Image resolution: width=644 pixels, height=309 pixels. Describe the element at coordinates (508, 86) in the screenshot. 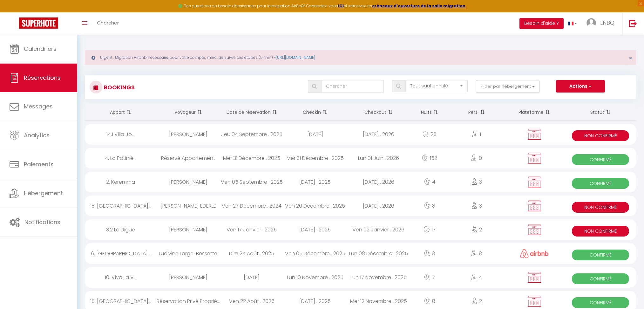

I see `button: Filtrer par hébergement` at that location.